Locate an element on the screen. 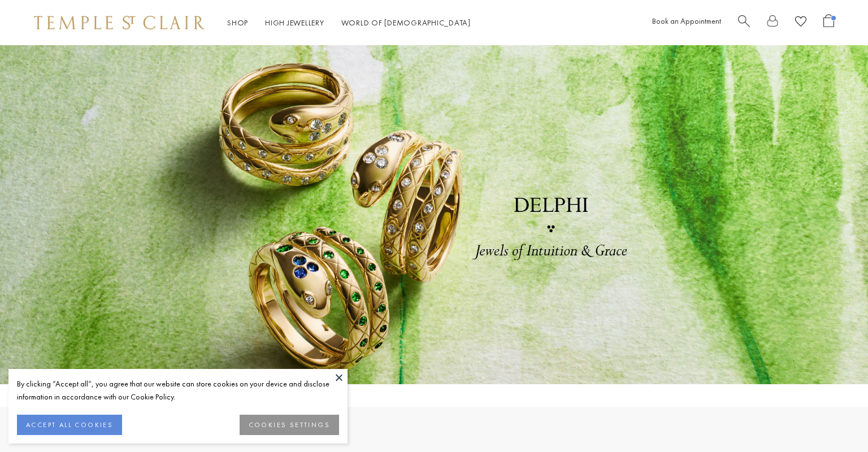  a: Open Shopping Bag is located at coordinates (829, 23).